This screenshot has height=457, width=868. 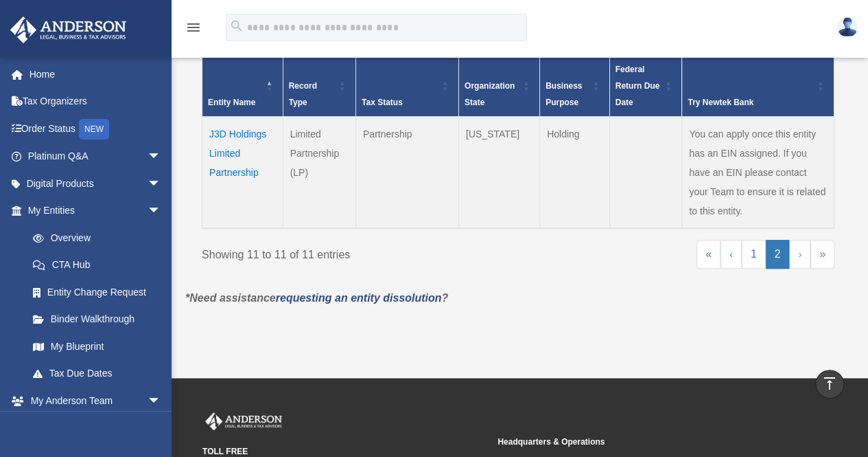 I want to click on a: Digital Productsarrow_drop_down, so click(x=96, y=183).